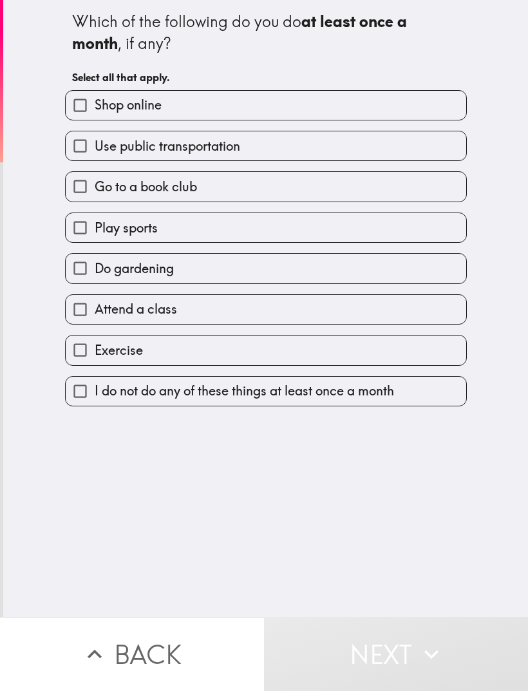  Describe the element at coordinates (136, 309) in the screenshot. I see `span: Attend a class` at that location.